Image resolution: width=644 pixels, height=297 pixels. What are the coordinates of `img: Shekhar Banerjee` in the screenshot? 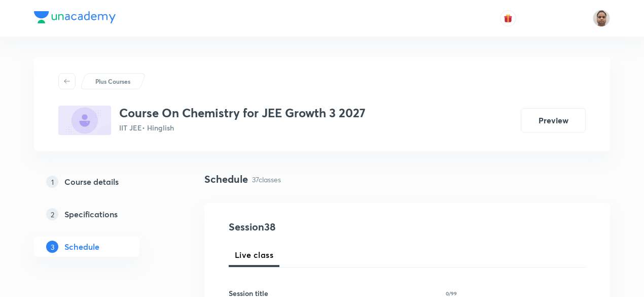 It's located at (602, 19).